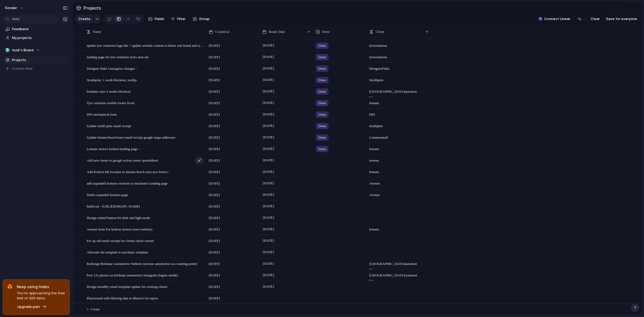 This screenshot has width=644, height=317. I want to click on button: Fields, so click(156, 19).